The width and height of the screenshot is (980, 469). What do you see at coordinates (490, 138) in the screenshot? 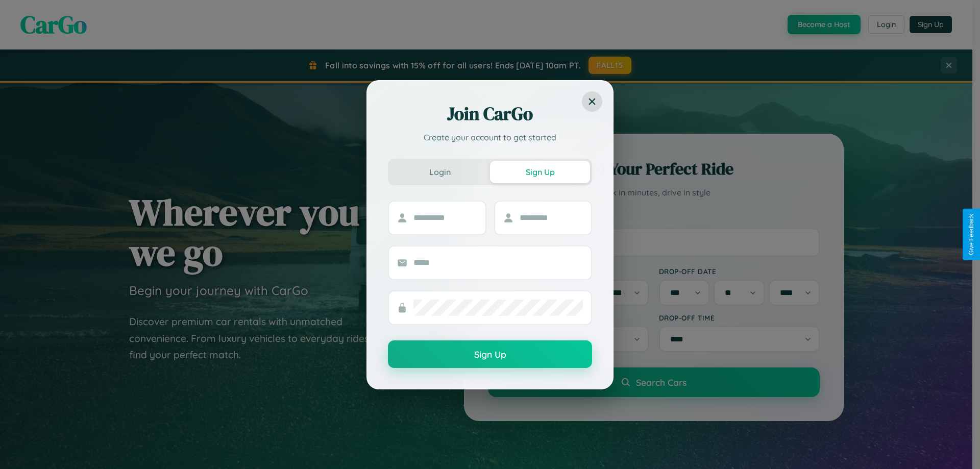
I see `p: Create your account to get started` at bounding box center [490, 138].